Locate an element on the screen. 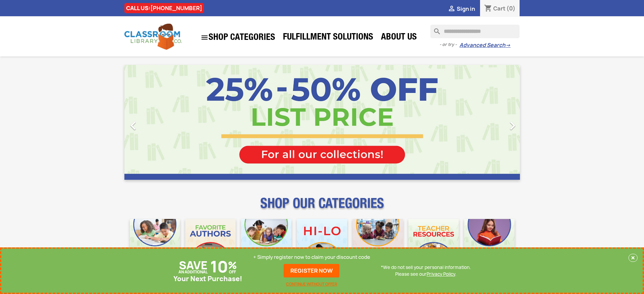 This screenshot has width=644, height=294. a: Previous is located at coordinates (154, 122).